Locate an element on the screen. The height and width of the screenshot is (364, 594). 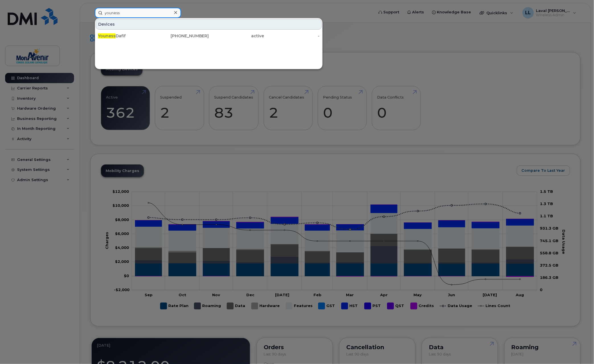
span: Youness is located at coordinates (107, 36).